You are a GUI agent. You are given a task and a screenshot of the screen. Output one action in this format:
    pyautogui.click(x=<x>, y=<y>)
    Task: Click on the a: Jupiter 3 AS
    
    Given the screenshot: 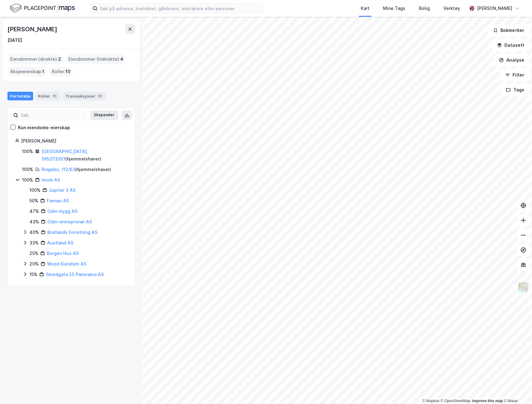 What is the action you would take?
    pyautogui.click(x=62, y=190)
    